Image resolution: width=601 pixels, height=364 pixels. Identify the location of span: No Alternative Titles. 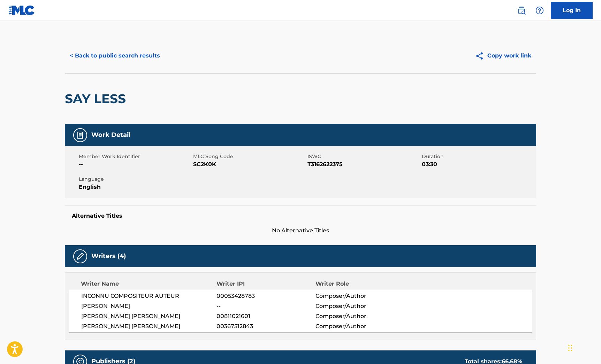
(301, 231).